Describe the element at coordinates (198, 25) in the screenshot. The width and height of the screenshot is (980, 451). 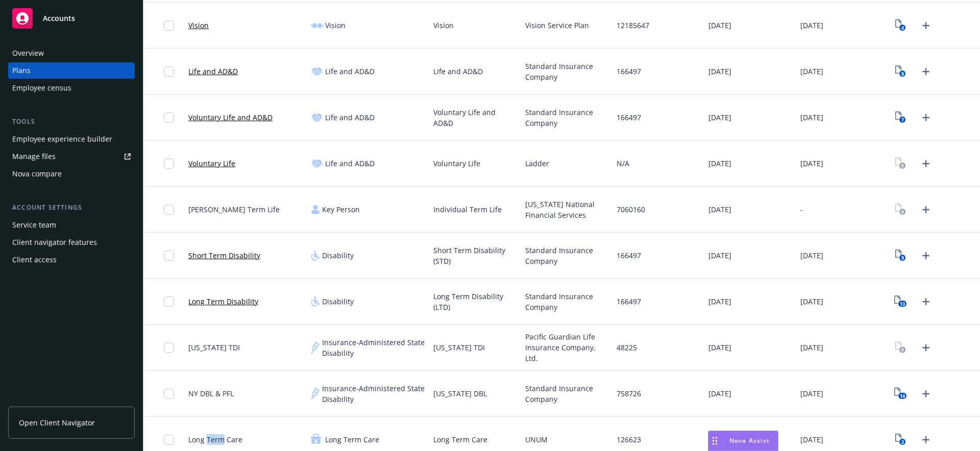
I see `a: Vision` at that location.